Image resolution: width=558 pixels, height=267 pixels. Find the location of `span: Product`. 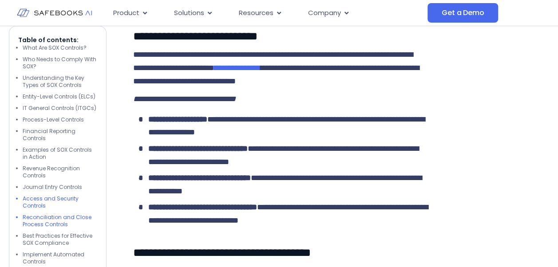

span: Product is located at coordinates (126, 13).